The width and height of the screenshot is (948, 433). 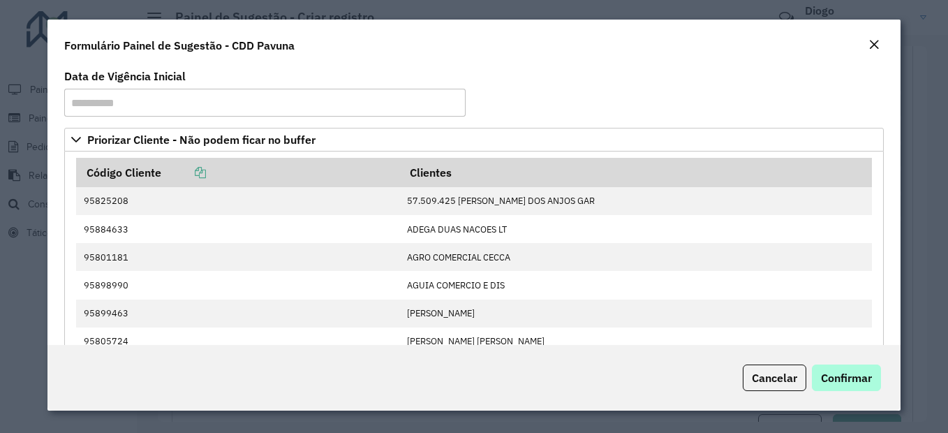 What do you see at coordinates (237, 341) in the screenshot?
I see `td: 95805724` at bounding box center [237, 341].